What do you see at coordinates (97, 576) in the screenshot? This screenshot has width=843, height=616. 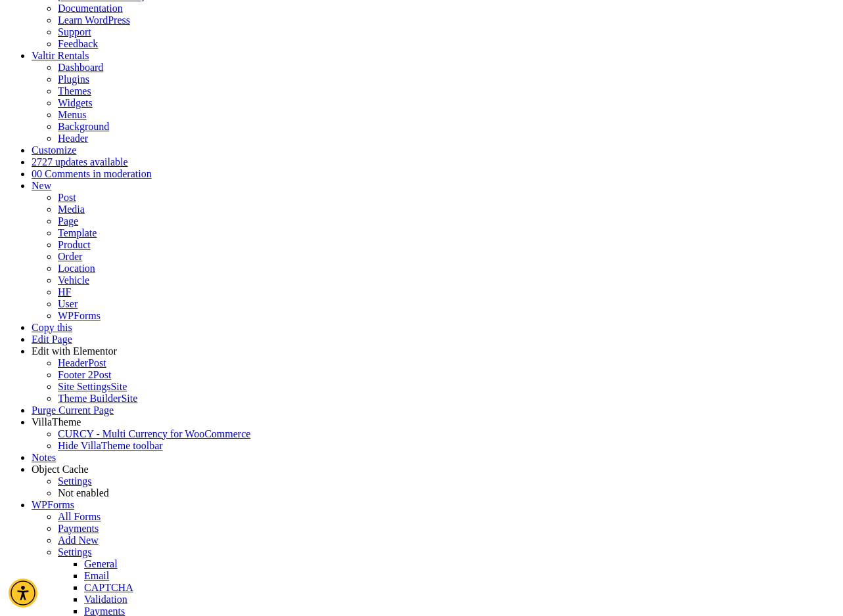 I see `a: Email` at bounding box center [97, 576].